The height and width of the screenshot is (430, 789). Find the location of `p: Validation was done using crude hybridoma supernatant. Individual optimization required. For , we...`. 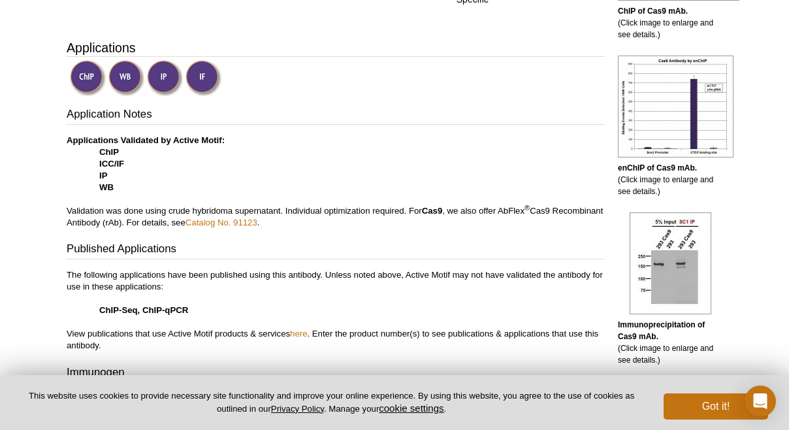

p: Validation was done using crude hybridoma supernatant. Individual optimization required. For , we... is located at coordinates (336, 181).